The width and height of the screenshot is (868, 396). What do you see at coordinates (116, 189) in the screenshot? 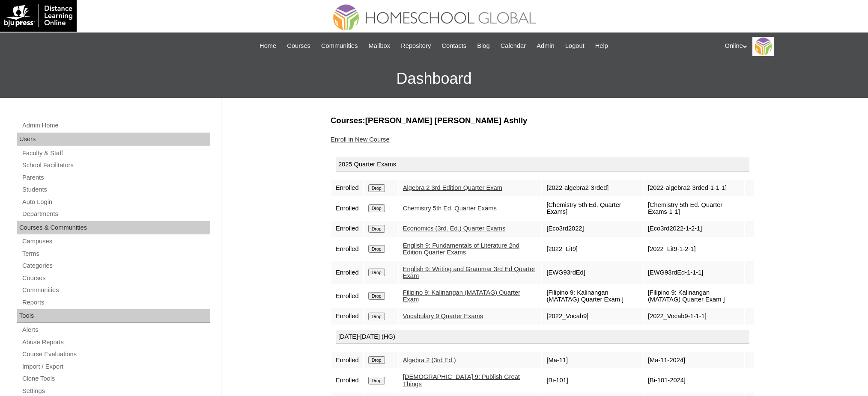
I see `a: Students` at bounding box center [116, 189].